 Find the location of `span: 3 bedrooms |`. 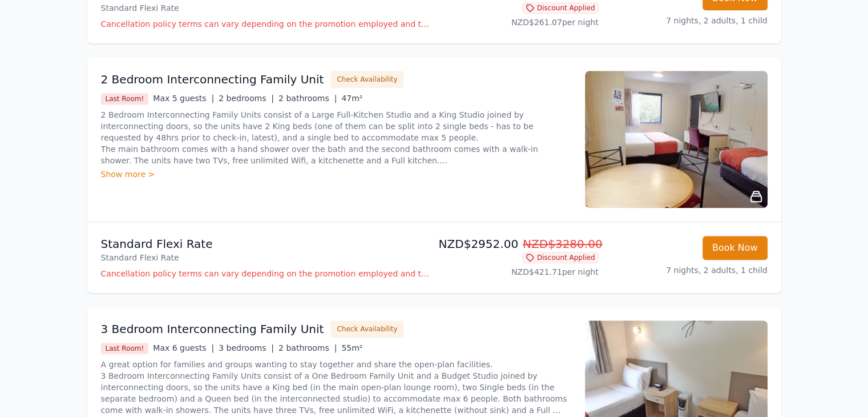

span: 3 bedrooms | is located at coordinates (246, 348).